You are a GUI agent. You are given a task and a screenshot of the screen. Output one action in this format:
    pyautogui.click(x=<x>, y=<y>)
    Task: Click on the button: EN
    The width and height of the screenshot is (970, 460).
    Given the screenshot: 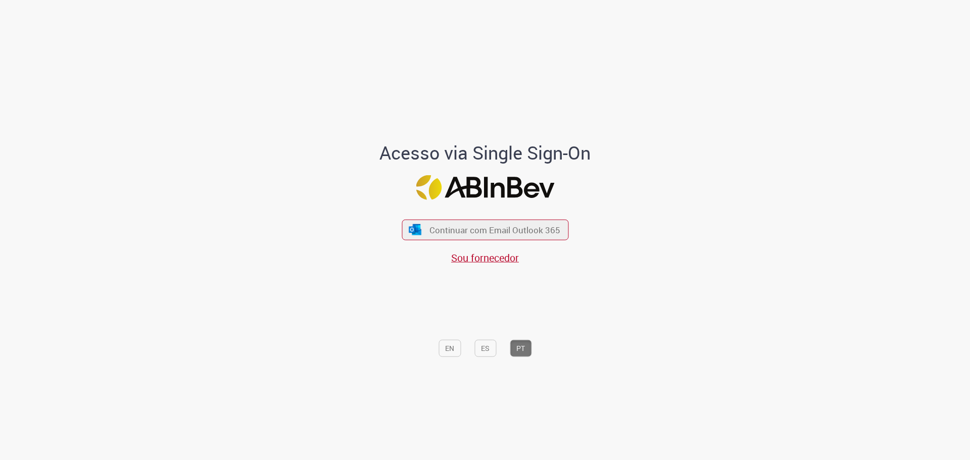 What is the action you would take?
    pyautogui.click(x=450, y=348)
    